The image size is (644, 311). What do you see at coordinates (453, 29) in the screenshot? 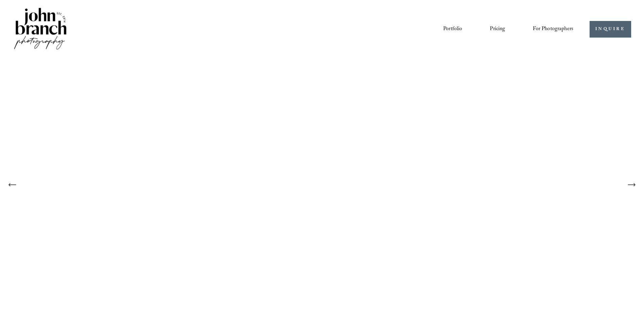
I see `a: Portfolio` at bounding box center [453, 29].